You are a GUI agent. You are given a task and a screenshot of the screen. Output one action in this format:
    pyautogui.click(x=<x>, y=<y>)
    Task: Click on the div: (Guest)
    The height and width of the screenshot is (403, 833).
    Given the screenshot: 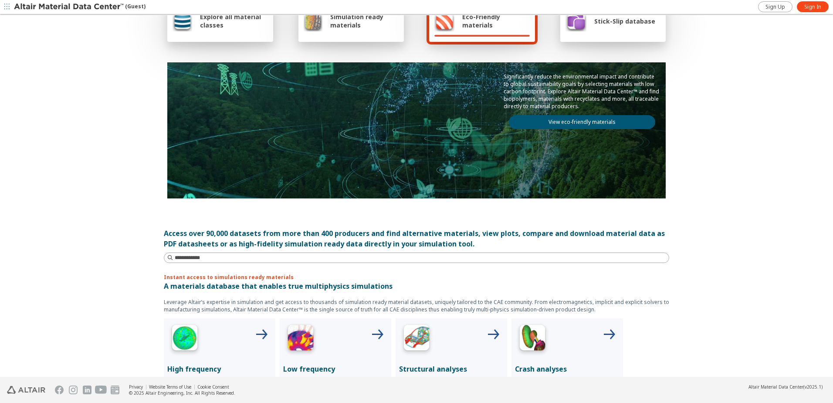 What is the action you would take?
    pyautogui.click(x=80, y=7)
    